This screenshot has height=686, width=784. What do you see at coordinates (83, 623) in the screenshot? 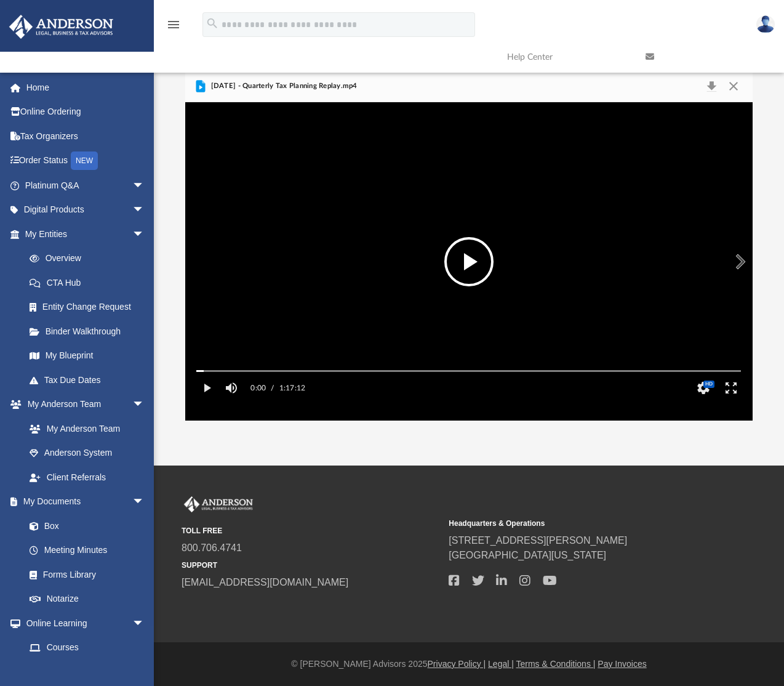
I see `a: Online Learningarrow_drop_down` at bounding box center [83, 623].